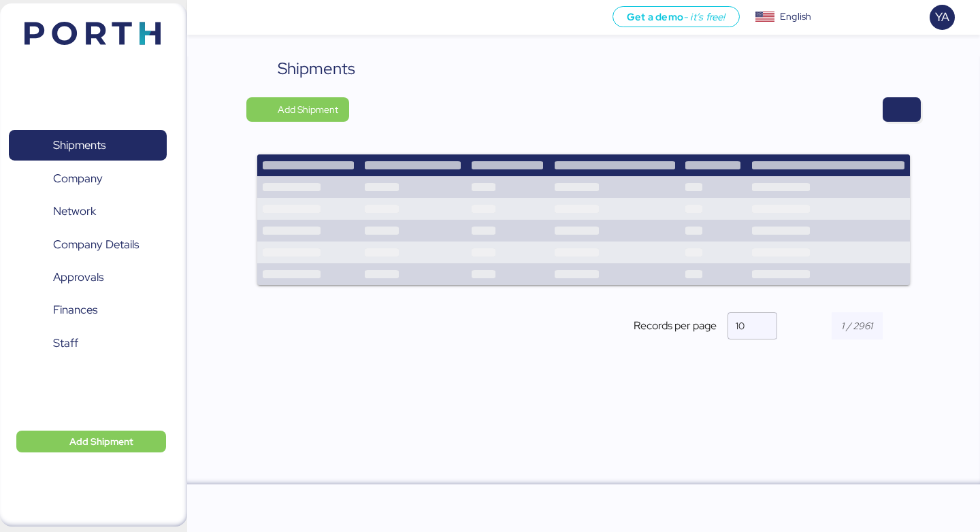  Describe the element at coordinates (79, 277) in the screenshot. I see `span: Approvals` at that location.